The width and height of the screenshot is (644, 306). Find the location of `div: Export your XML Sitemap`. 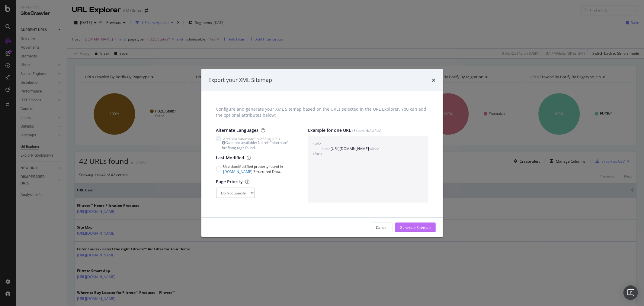

div: Export your XML Sitemap is located at coordinates (240, 80).